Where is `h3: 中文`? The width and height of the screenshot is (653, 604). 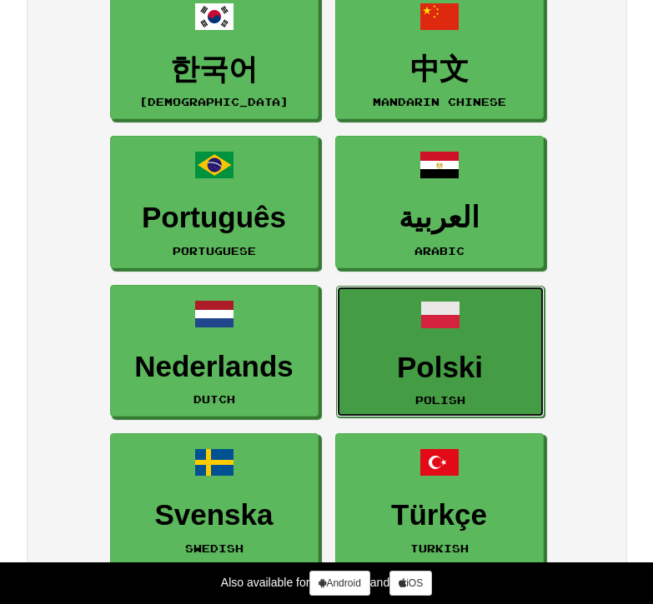
h3: 中文 is located at coordinates (439, 69).